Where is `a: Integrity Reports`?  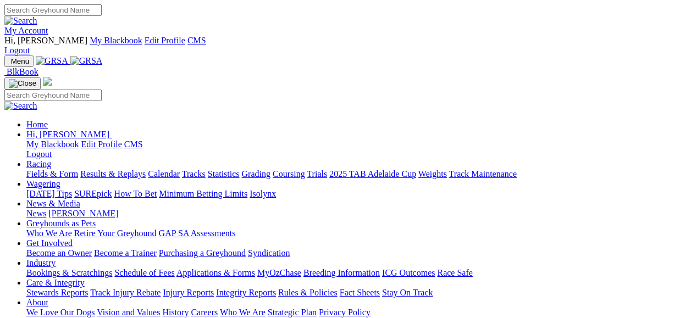
a: Integrity Reports is located at coordinates (246, 293).